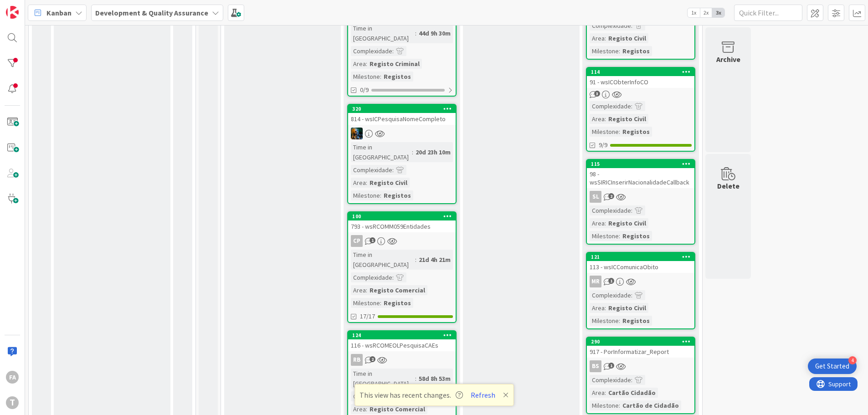  I want to click on div: 793 - wsRCOMM059Entidades, so click(402, 227).